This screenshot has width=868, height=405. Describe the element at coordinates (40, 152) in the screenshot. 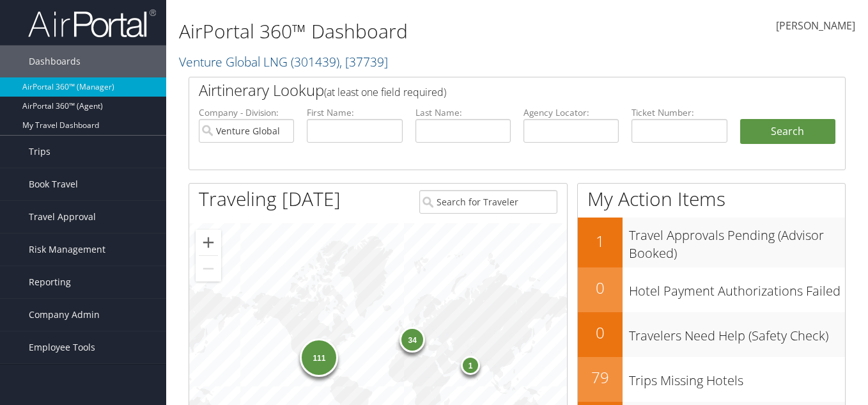

I see `span: Trips` at that location.